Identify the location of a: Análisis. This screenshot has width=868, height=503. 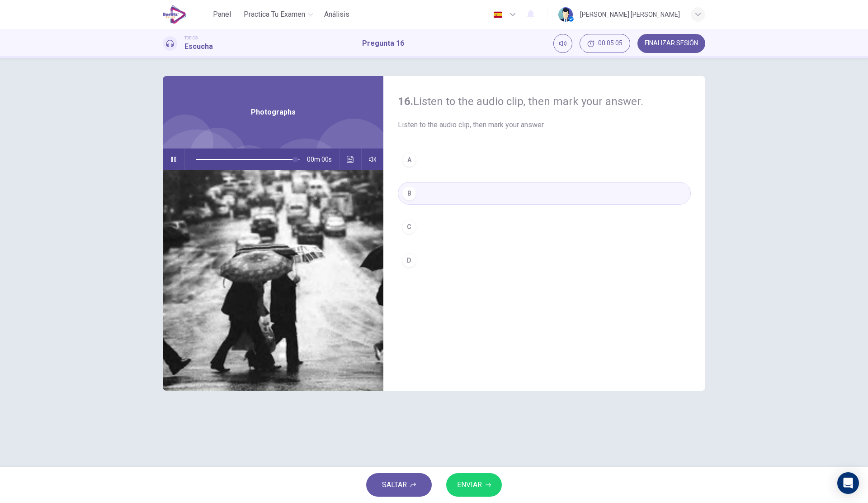
(337, 14).